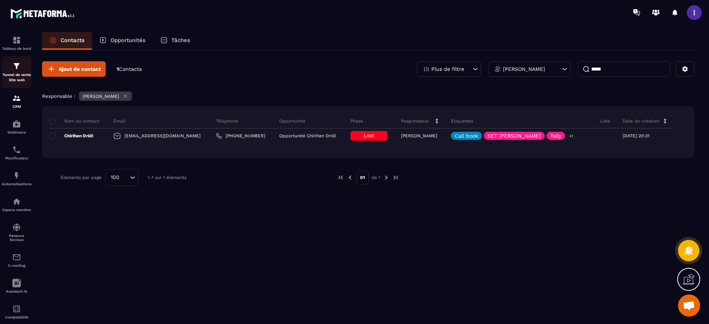  Describe the element at coordinates (227, 121) in the screenshot. I see `p: Téléphone` at that location.